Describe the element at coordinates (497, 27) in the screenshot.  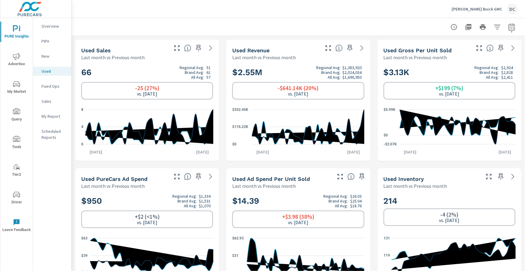
I see `button: Apply Filters` at that location.